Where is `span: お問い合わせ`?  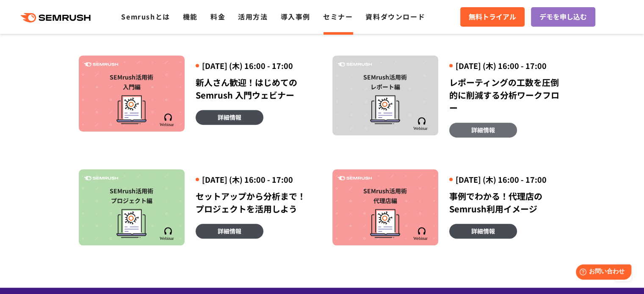
span: お問い合わせ is located at coordinates (38, 11).